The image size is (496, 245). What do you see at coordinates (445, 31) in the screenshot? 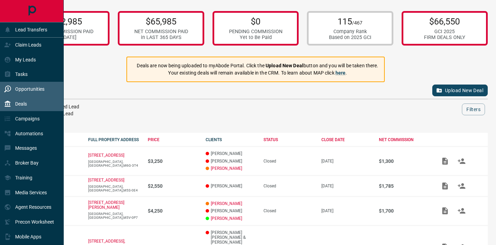
I see `div: GCI 2025` at bounding box center [445, 31].